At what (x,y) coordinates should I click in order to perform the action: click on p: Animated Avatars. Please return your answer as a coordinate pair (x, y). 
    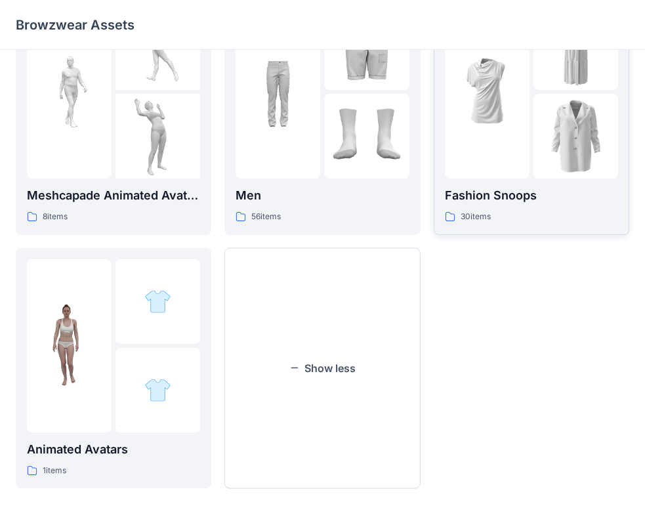
    Looking at the image, I should click on (113, 449).